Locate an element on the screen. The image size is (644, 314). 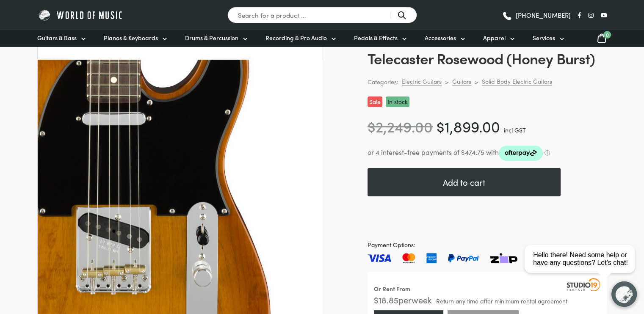
span: Return any time after minimum rental agreement is located at coordinates (502, 301).